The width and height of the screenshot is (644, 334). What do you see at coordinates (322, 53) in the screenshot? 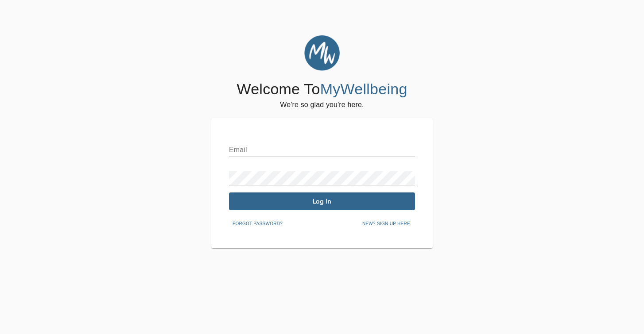
I see `img: MyWellbeing` at bounding box center [322, 53].